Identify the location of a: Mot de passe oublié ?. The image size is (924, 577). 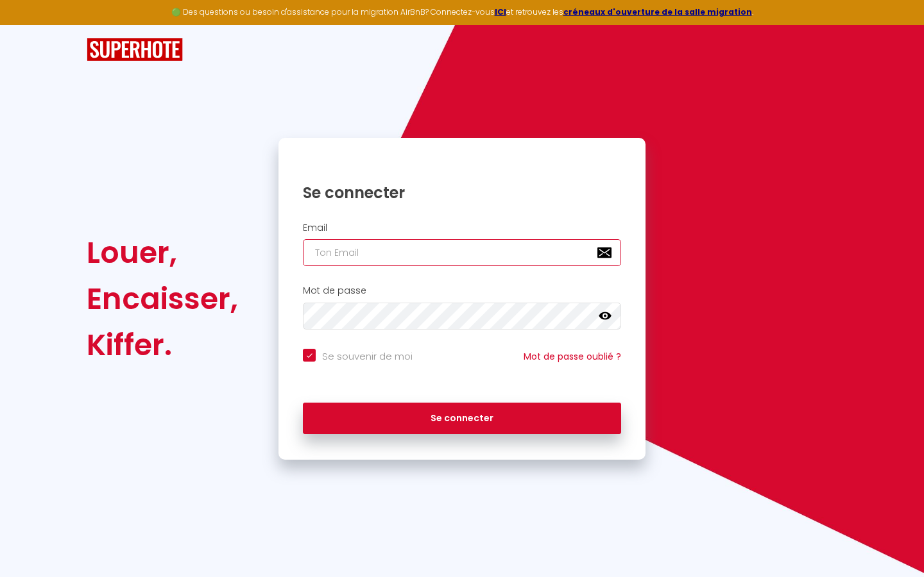
(572, 356).